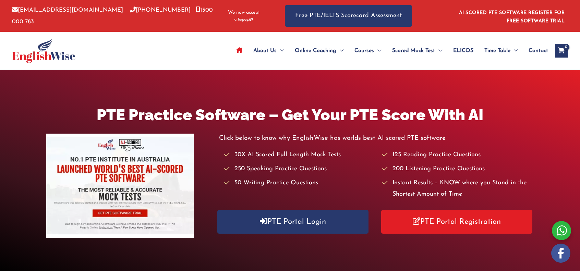 The image size is (580, 271). What do you see at coordinates (377, 138) in the screenshot?
I see `p: Click below to know why EnglishWise has worlds best AI scored PTE software` at bounding box center [377, 138].